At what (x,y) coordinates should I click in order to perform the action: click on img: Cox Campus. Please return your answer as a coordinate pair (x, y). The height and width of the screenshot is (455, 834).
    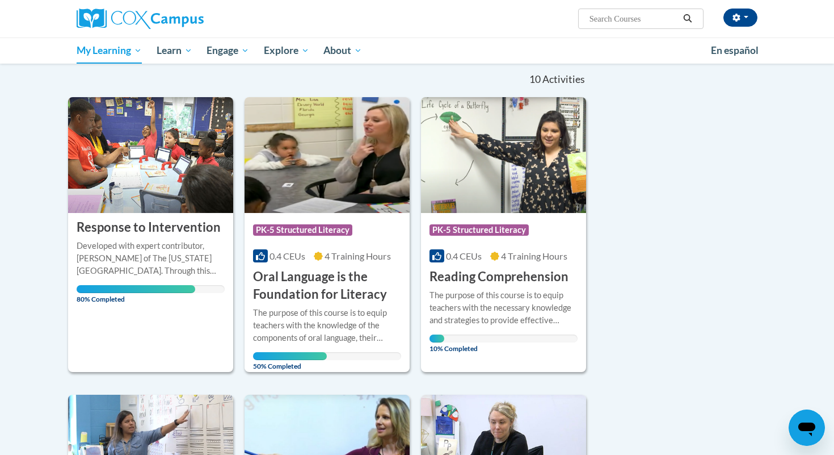
    Looking at the image, I should click on (140, 19).